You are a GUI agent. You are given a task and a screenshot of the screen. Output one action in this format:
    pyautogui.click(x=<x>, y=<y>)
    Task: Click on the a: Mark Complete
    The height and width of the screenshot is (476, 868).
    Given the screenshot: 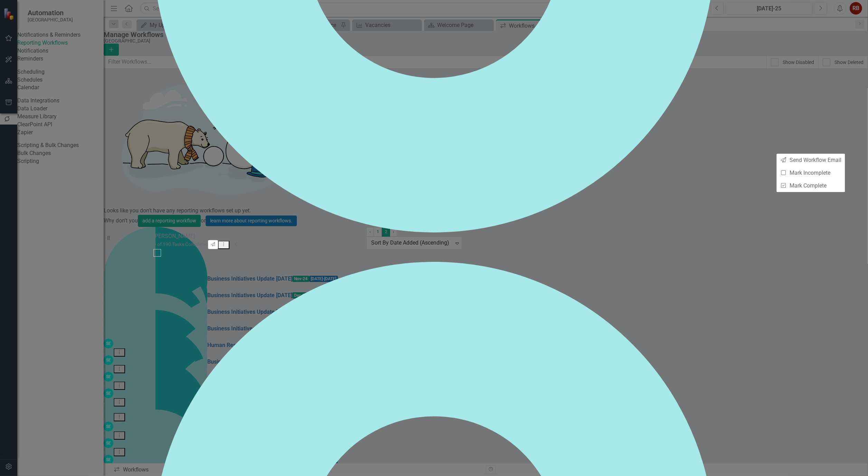 What is the action you would take?
    pyautogui.click(x=810, y=185)
    